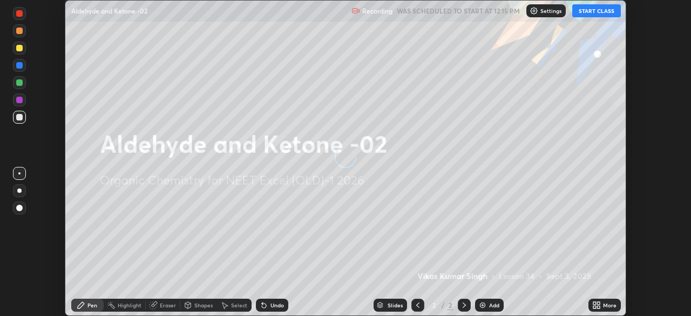  What do you see at coordinates (551, 11) in the screenshot?
I see `p: Settings` at bounding box center [551, 11].